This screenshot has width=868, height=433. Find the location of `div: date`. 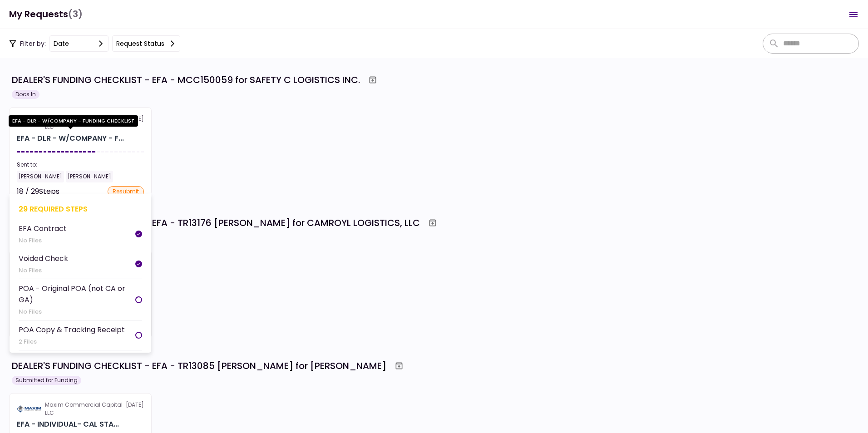

div: date is located at coordinates (62, 43).